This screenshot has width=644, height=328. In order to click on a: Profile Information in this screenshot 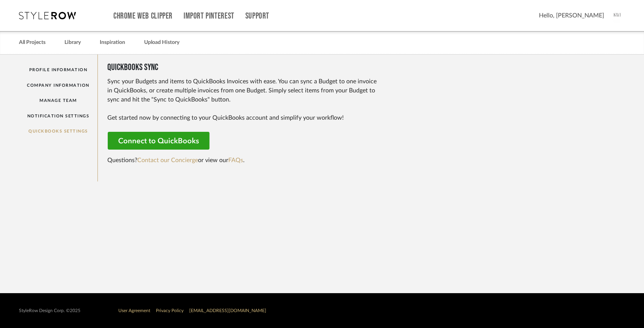, I will do `click(58, 70)`.